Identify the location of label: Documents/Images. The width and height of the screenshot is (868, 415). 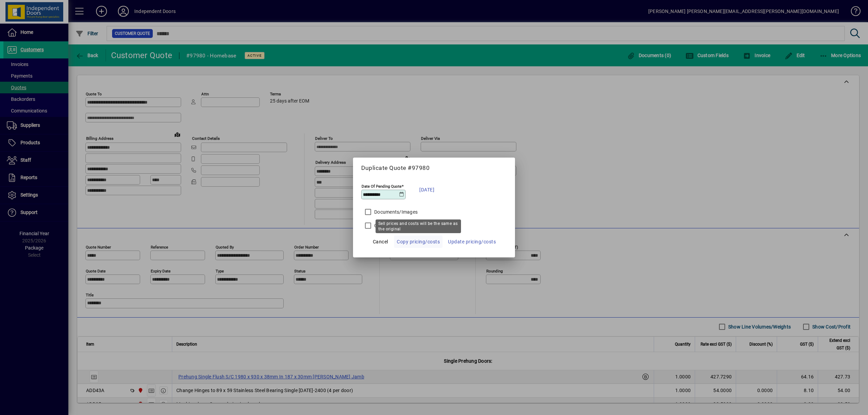
(395, 212).